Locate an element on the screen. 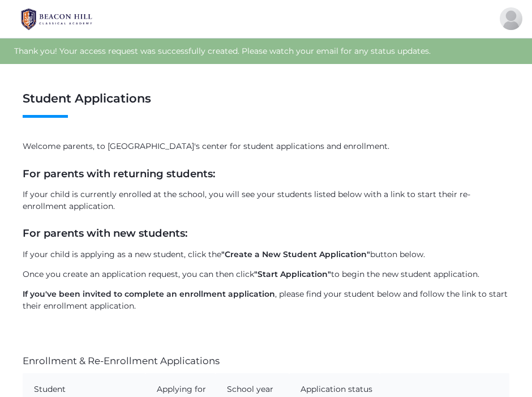 Image resolution: width=532 pixels, height=397 pixels. p: If your child is currently enrolled at the school, you will see your students listed below with a... is located at coordinates (266, 201).